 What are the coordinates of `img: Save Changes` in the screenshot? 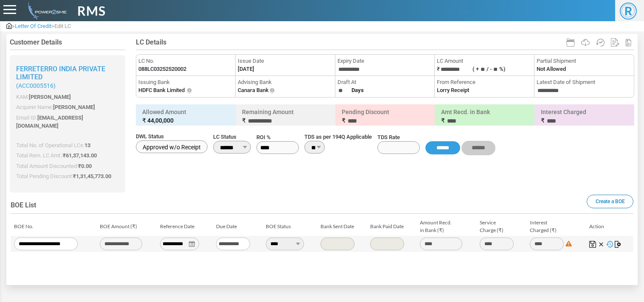 It's located at (593, 245).